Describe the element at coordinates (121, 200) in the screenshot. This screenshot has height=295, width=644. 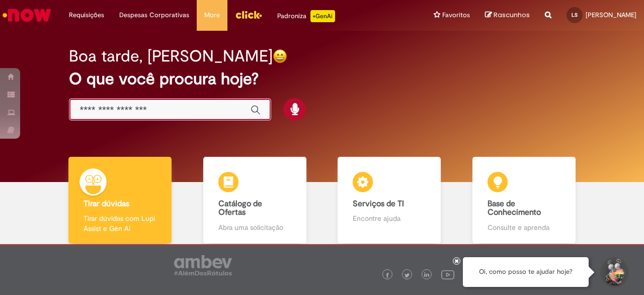
I see `a: Tirar dúvidas Tirar dúvidas com Lupi Assist e Gen Ai` at that location.